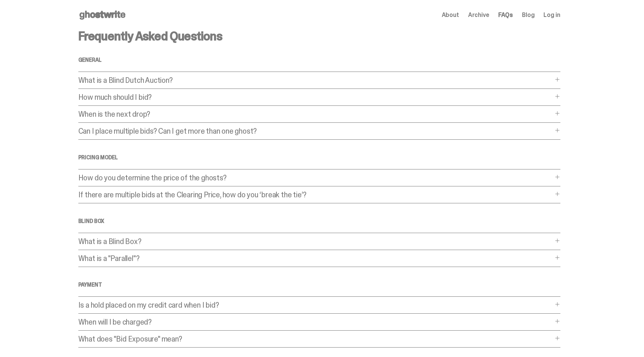 This screenshot has height=357, width=644. I want to click on span: FAQs, so click(505, 15).